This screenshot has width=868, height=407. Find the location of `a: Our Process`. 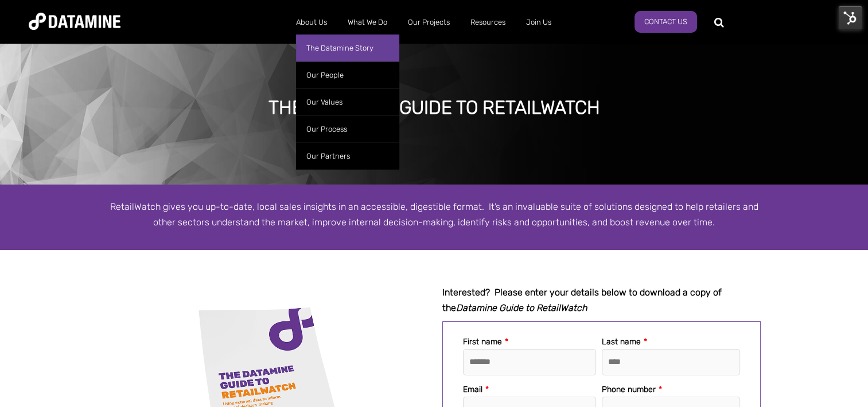

a: Our Process is located at coordinates (348, 129).